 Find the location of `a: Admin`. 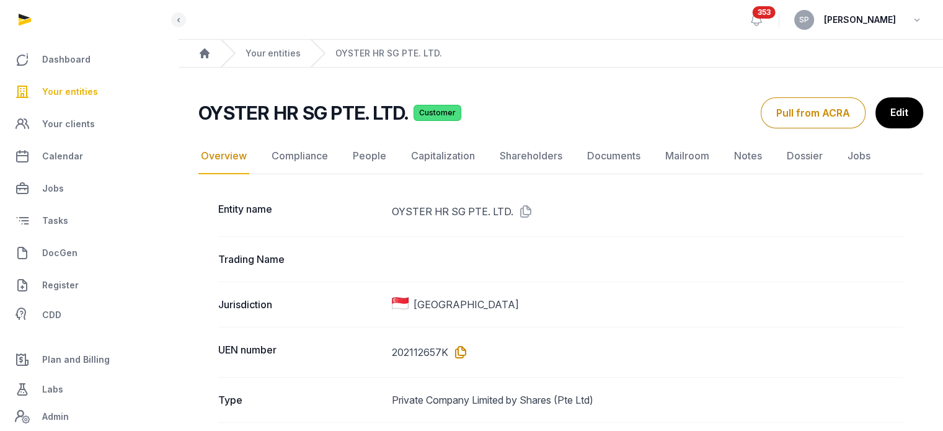

a: Admin is located at coordinates (89, 417).